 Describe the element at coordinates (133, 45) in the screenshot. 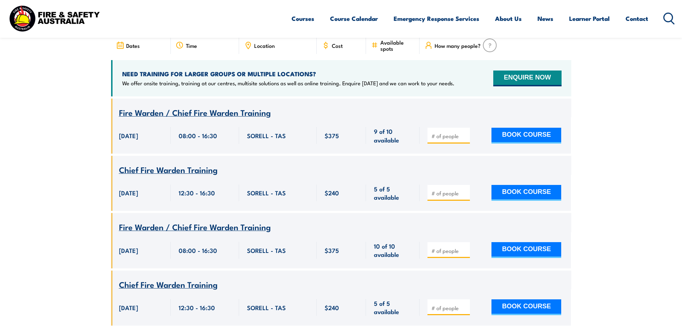

I see `span: Dates` at that location.